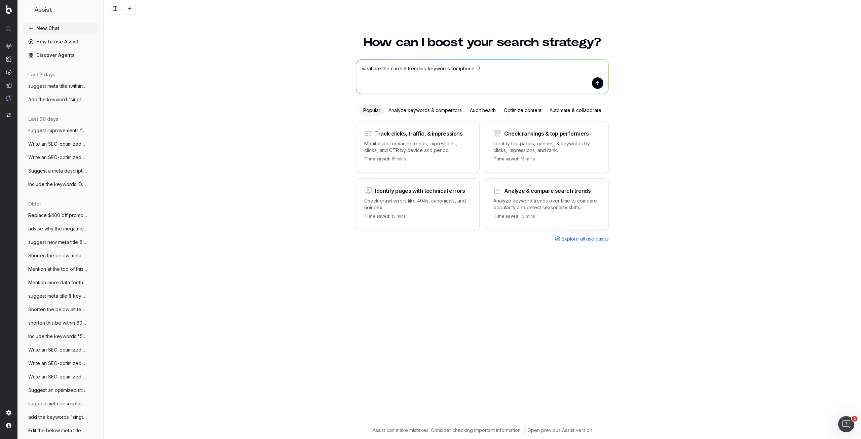 The image size is (861, 439). Describe the element at coordinates (58, 390) in the screenshot. I see `span: Suggest an optimized title and descripti` at that location.